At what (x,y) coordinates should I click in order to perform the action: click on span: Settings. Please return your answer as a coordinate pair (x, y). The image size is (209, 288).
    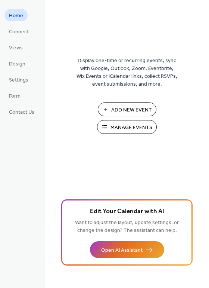
    Looking at the image, I should click on (19, 80).